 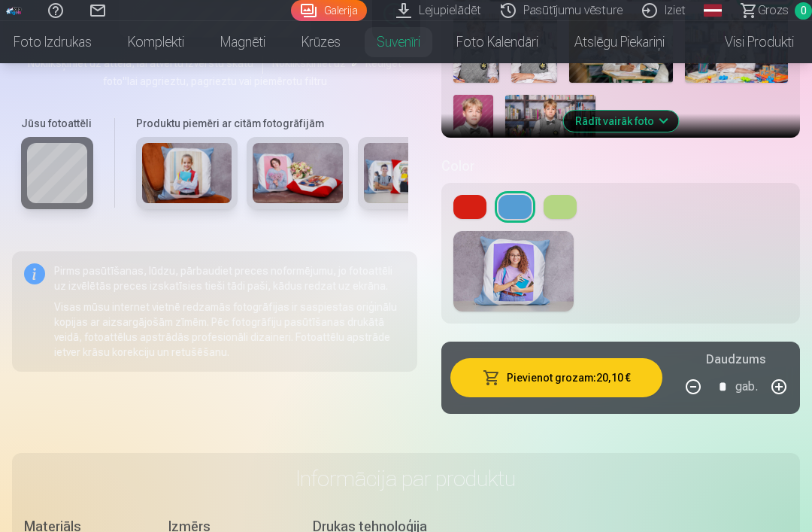 What do you see at coordinates (803, 11) in the screenshot?
I see `span: 0` at bounding box center [803, 11].